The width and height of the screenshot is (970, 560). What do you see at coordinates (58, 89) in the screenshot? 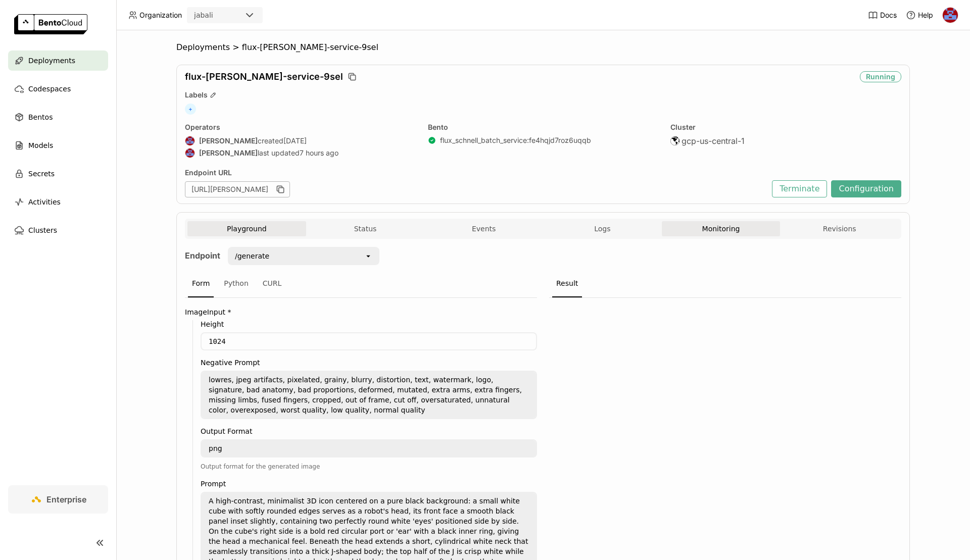
I see `a: Codespaces` at bounding box center [58, 89].